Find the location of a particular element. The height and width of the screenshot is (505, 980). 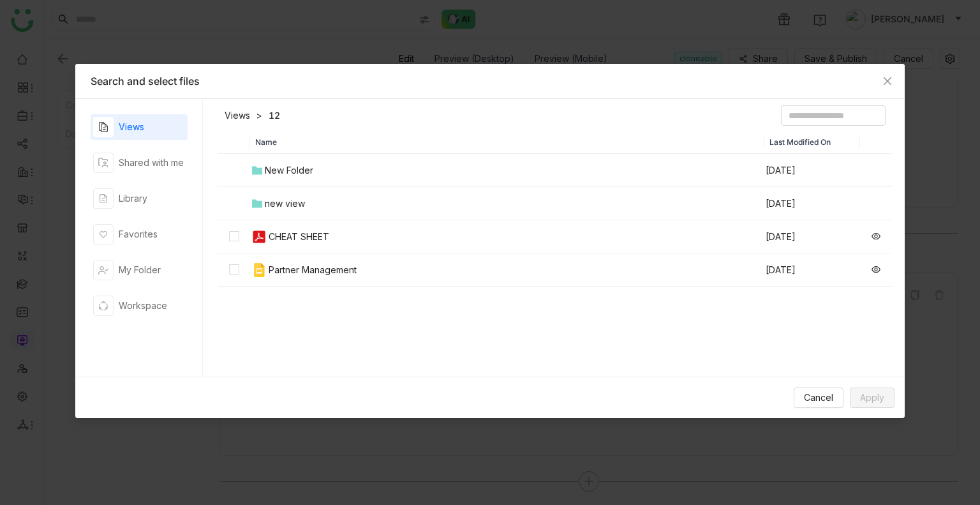

th: Last Modified On is located at coordinates (812, 142).